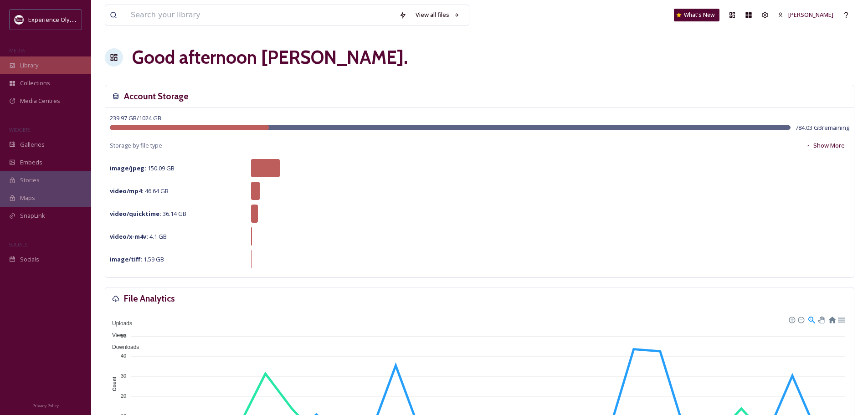 The width and height of the screenshot is (868, 415). What do you see at coordinates (260, 15) in the screenshot?
I see `input: Search your library` at bounding box center [260, 15].